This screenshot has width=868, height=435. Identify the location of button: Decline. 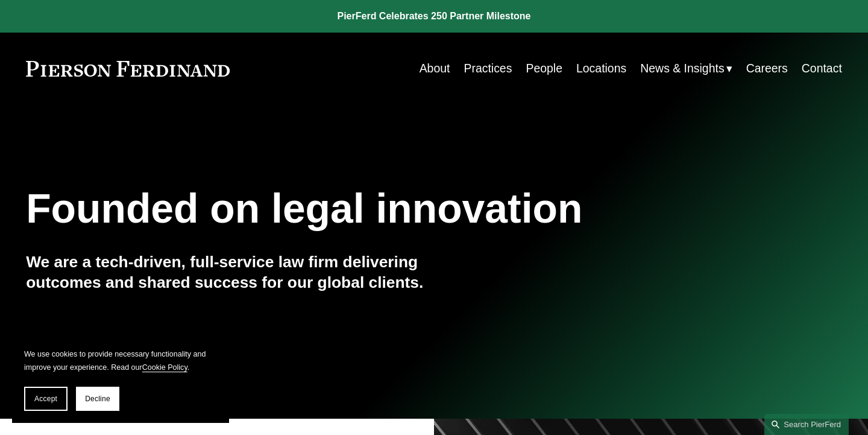
(98, 399).